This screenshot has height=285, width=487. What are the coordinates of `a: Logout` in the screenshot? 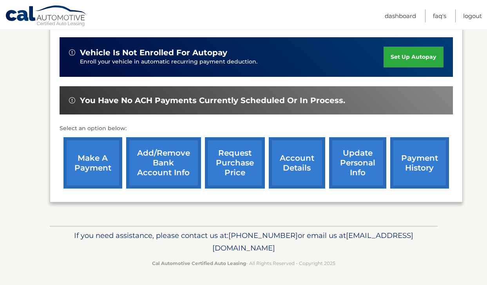 It's located at (472, 16).